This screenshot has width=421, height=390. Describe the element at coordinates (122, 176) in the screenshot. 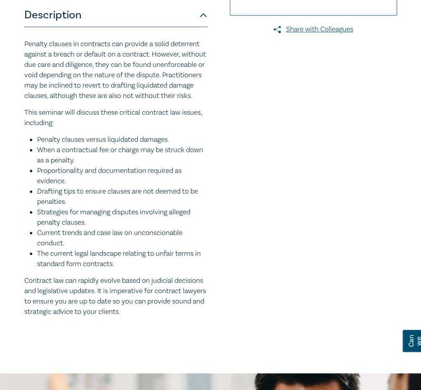

I see `li: Proportionality and documentation required as evidence.` at that location.